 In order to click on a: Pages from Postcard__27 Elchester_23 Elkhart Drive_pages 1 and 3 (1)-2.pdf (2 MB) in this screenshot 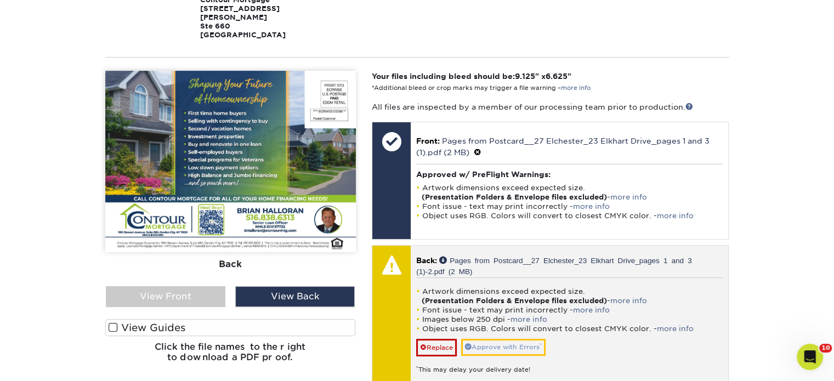, I will do `click(554, 265)`.